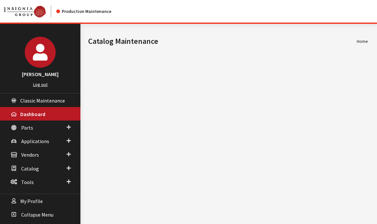  What do you see at coordinates (40, 84) in the screenshot?
I see `a: Log out` at bounding box center [40, 84].